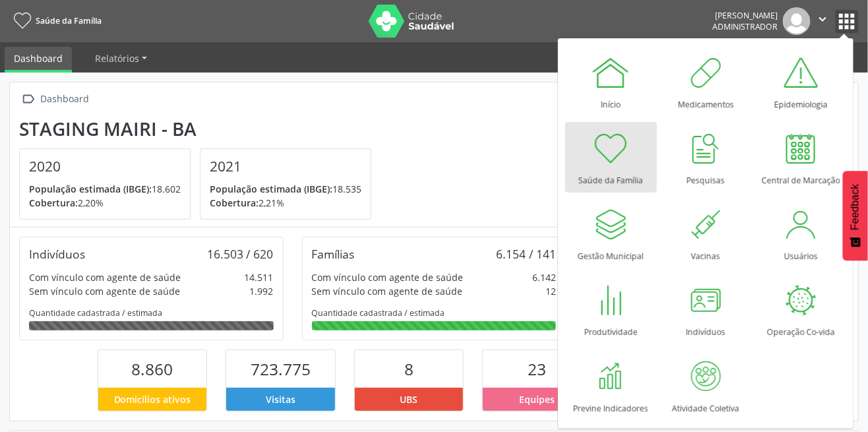 This screenshot has height=432, width=868. Describe the element at coordinates (409, 369) in the screenshot. I see `span: 8` at that location.